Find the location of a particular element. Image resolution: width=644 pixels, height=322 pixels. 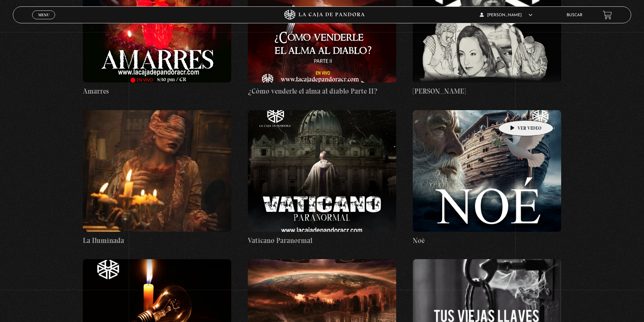

a: La Iluminada is located at coordinates (157, 178).